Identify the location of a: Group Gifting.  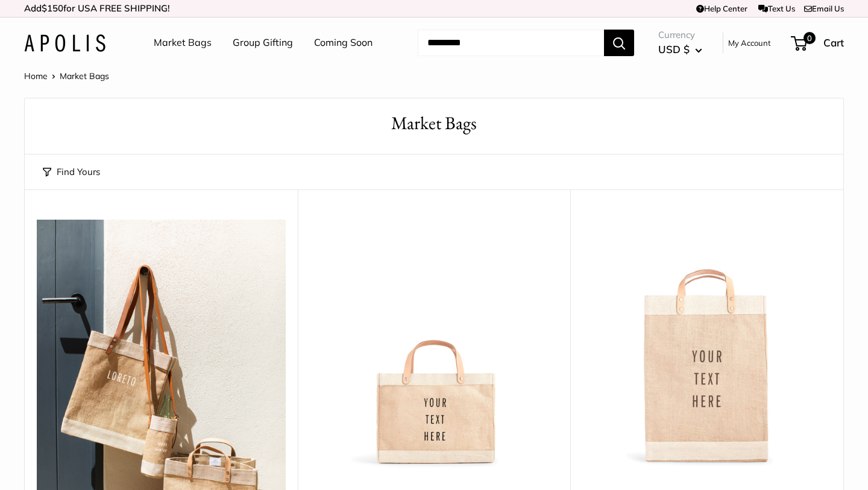
(263, 43).